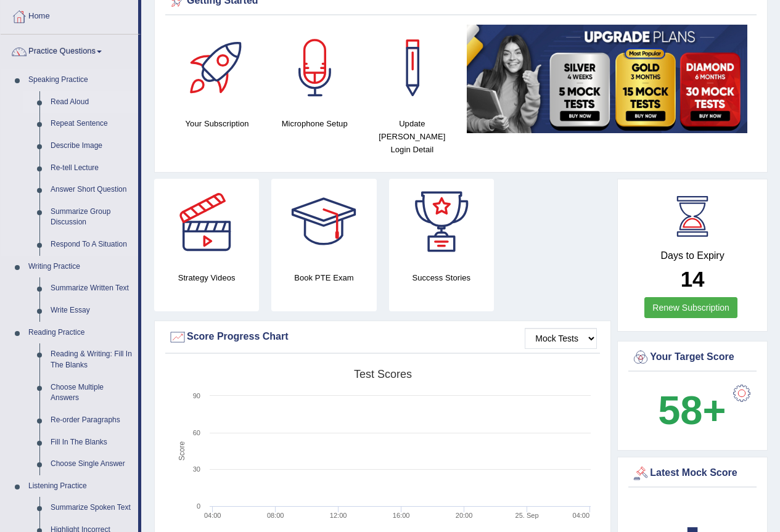  What do you see at coordinates (217, 123) in the screenshot?
I see `h4: Your Subscription` at bounding box center [217, 123].